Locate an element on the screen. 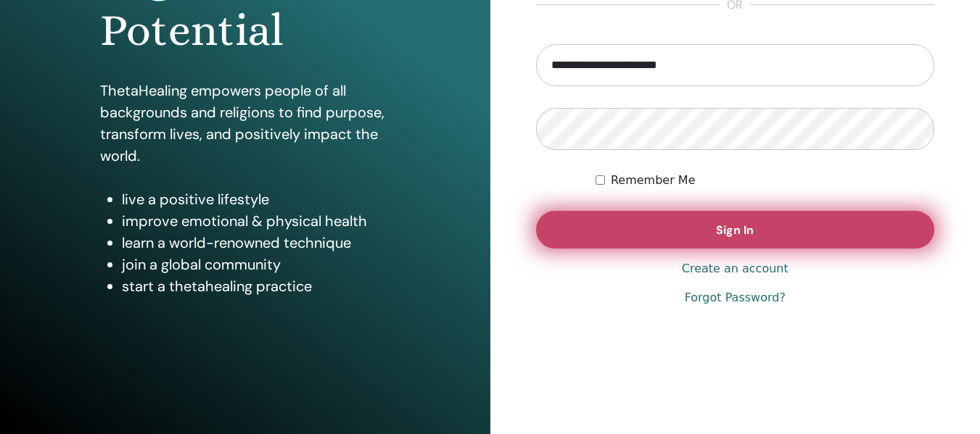  a: Create an account is located at coordinates (735, 269).